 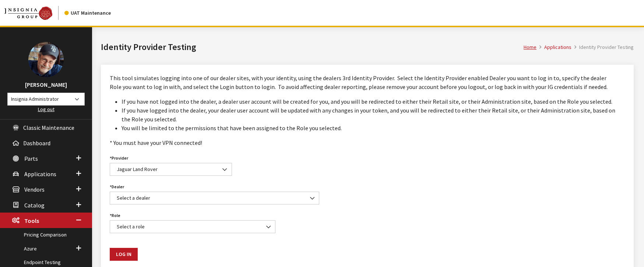 I want to click on span: Catalog, so click(x=34, y=205).